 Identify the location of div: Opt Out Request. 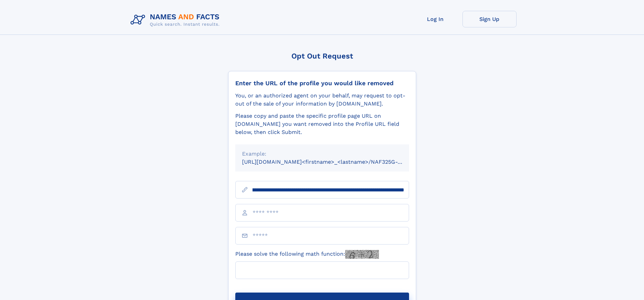
(322, 56).